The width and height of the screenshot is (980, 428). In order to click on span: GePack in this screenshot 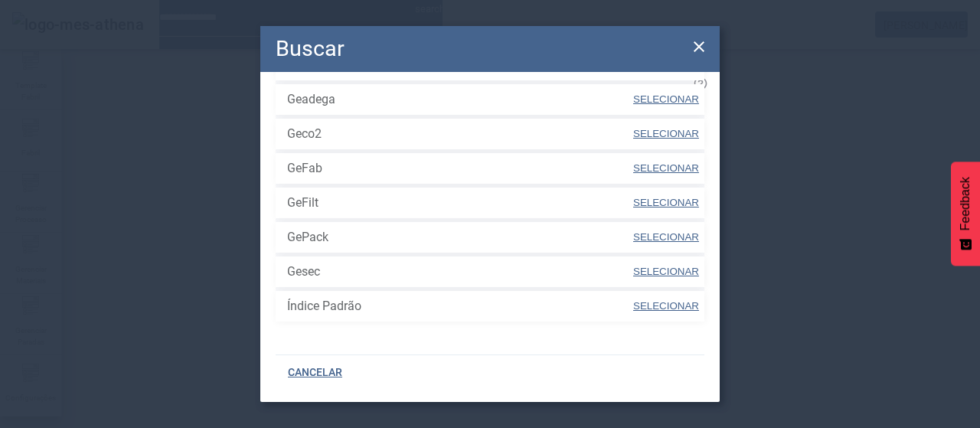, I will do `click(460, 237)`.